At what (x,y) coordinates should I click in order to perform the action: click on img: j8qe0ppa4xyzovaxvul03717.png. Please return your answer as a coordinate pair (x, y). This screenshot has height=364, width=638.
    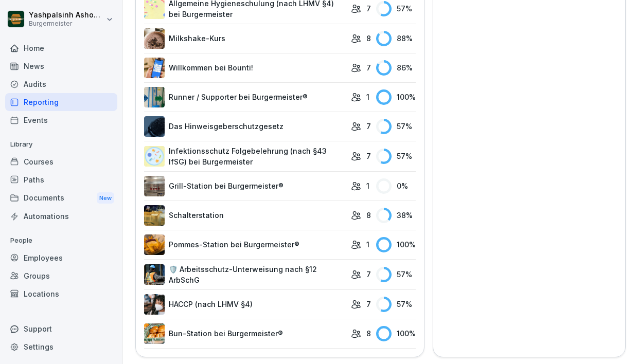
    Looking at the image, I should click on (154, 68).